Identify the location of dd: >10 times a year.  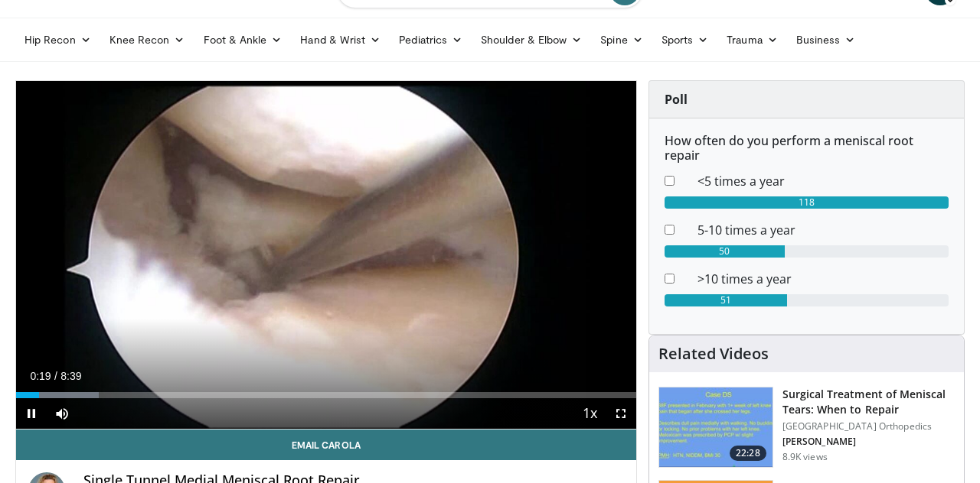
(823, 279).